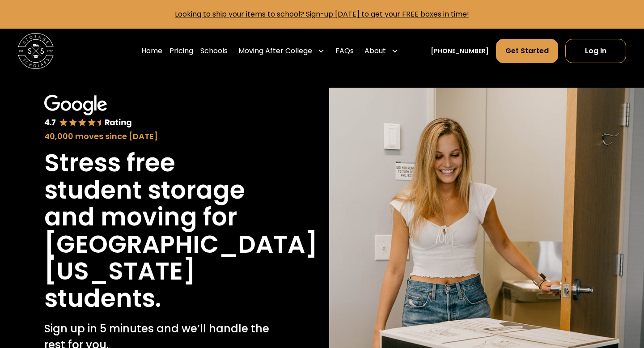  Describe the element at coordinates (527, 51) in the screenshot. I see `a: Get Started` at that location.